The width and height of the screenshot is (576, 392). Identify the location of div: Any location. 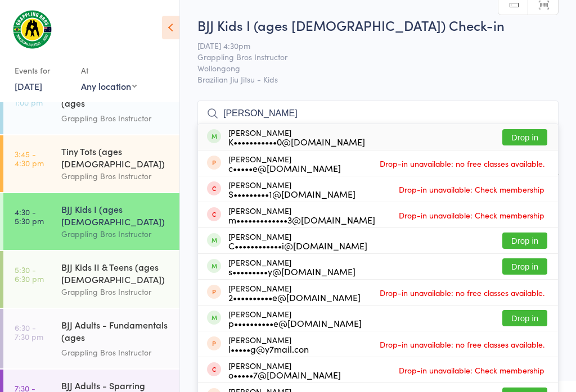
(108, 86).